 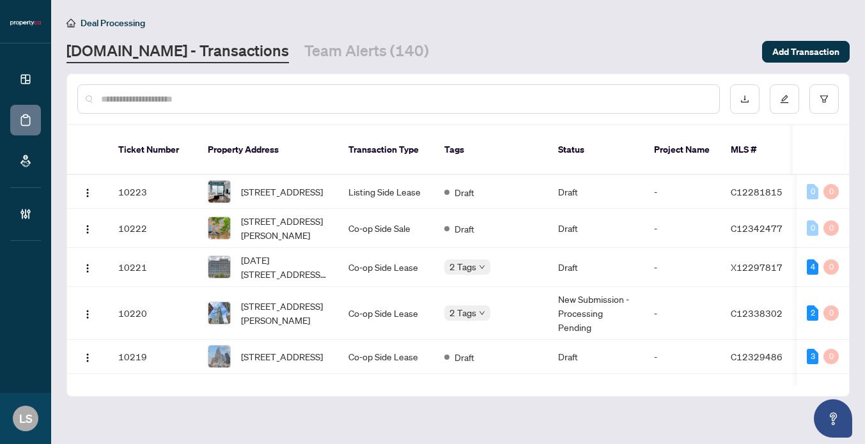 What do you see at coordinates (386, 192) in the screenshot?
I see `td: Listing Side Lease` at bounding box center [386, 192].